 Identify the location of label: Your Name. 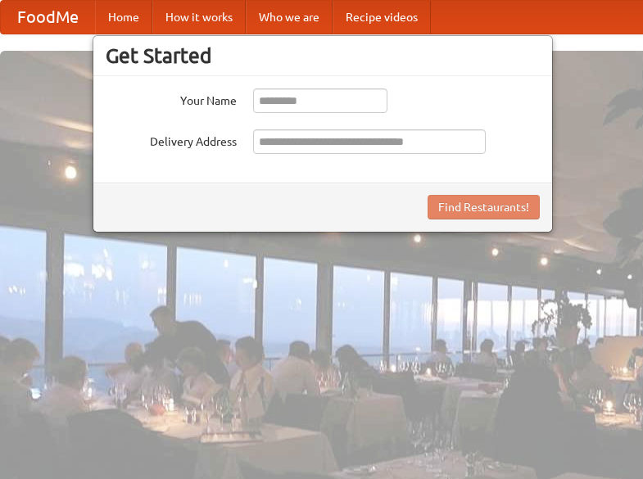
(171, 98).